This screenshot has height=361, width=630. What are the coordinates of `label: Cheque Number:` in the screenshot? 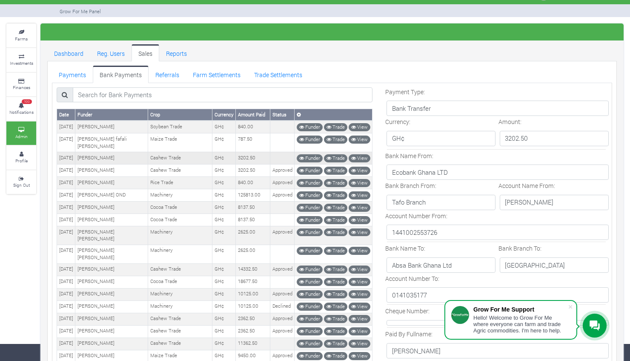 It's located at (408, 310).